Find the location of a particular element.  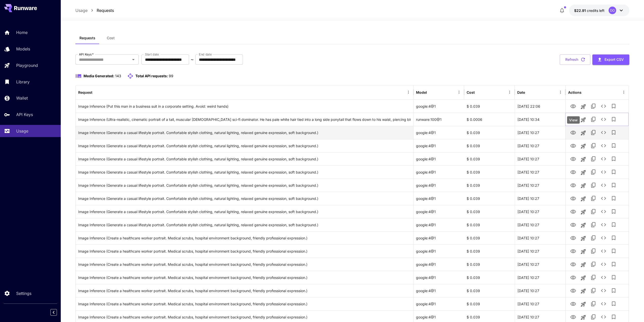

div: Request is located at coordinates (85, 92).